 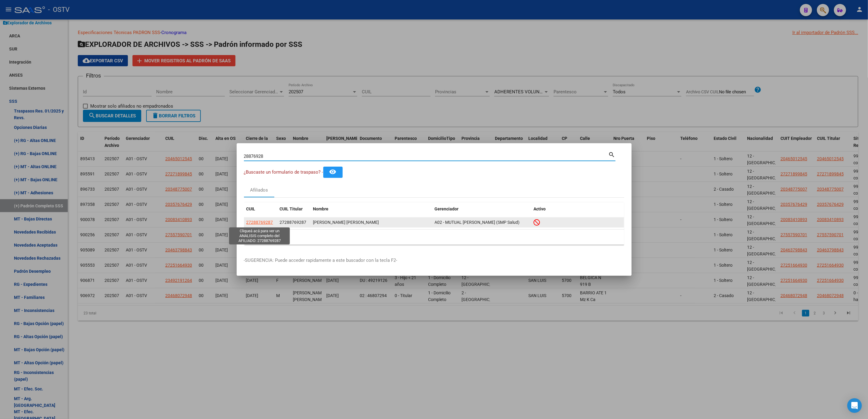 What do you see at coordinates (321, 209) in the screenshot?
I see `span: Nombre` at bounding box center [321, 209].